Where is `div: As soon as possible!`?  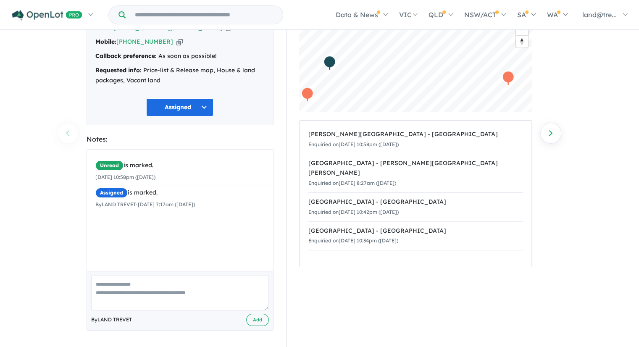 div: As soon as possible! is located at coordinates (180, 56).